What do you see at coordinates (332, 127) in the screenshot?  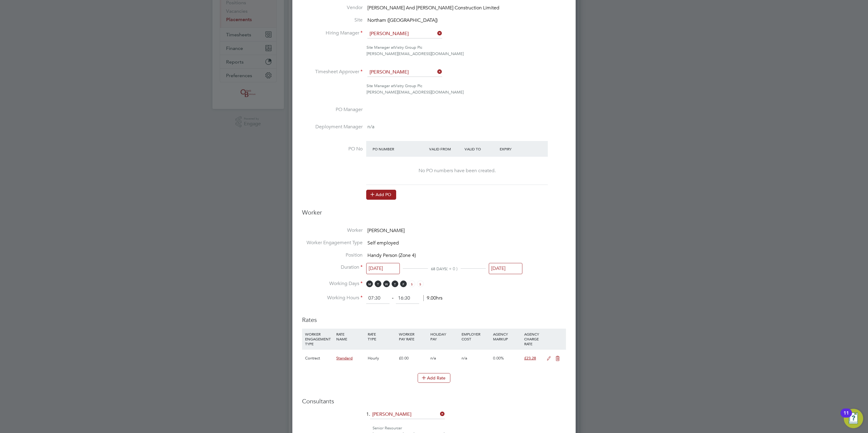 I see `label: Deployment Manager` at bounding box center [332, 127].